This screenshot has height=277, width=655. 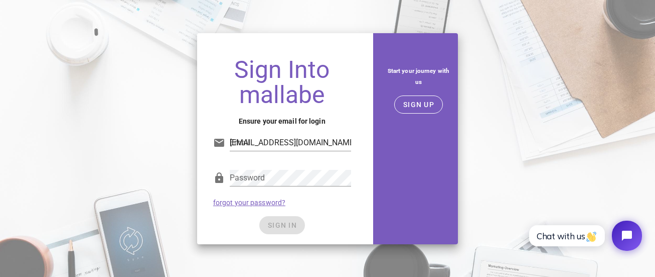 What do you see at coordinates (419, 76) in the screenshot?
I see `h5: Start your journey with us` at bounding box center [419, 76].